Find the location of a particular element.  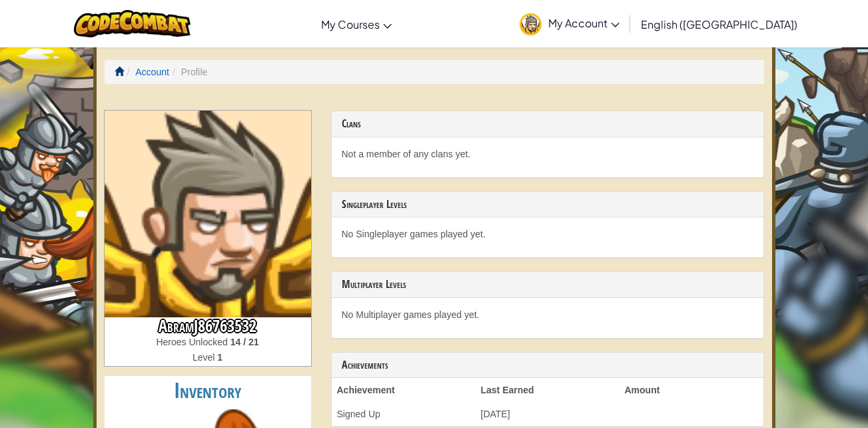

a: Account is located at coordinates (152, 72).